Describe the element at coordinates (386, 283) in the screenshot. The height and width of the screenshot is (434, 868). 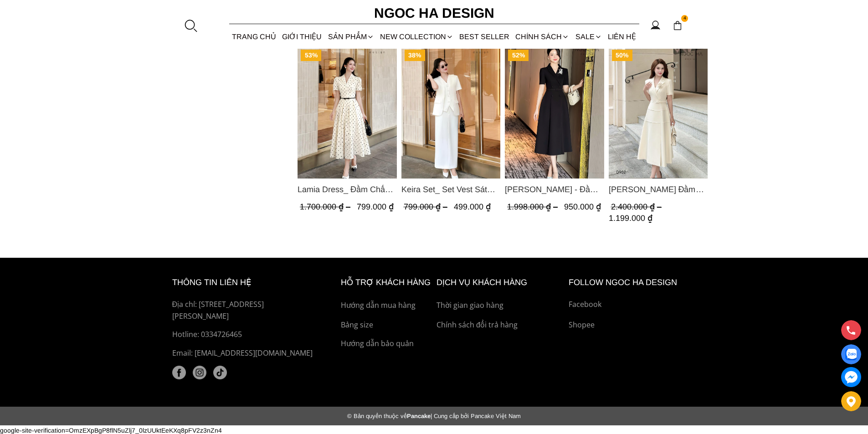
I see `h6: hỗ trợ khách hàng` at that location.